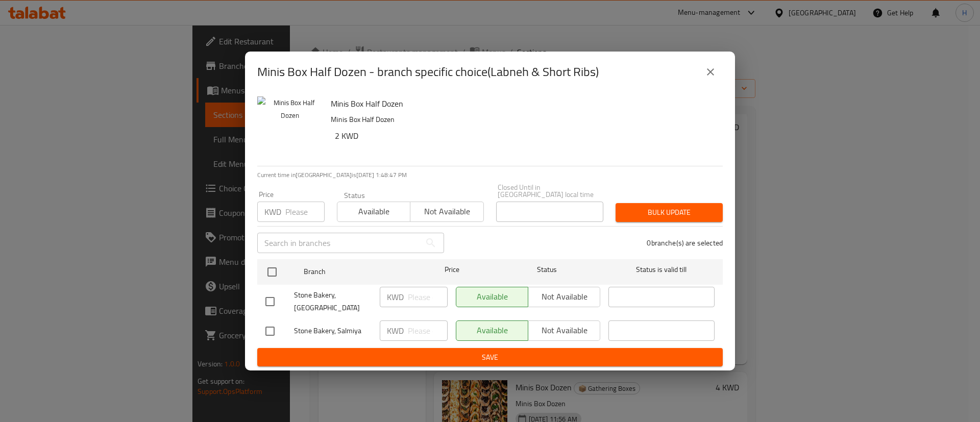  I want to click on h6: 2 KWD, so click(525, 136).